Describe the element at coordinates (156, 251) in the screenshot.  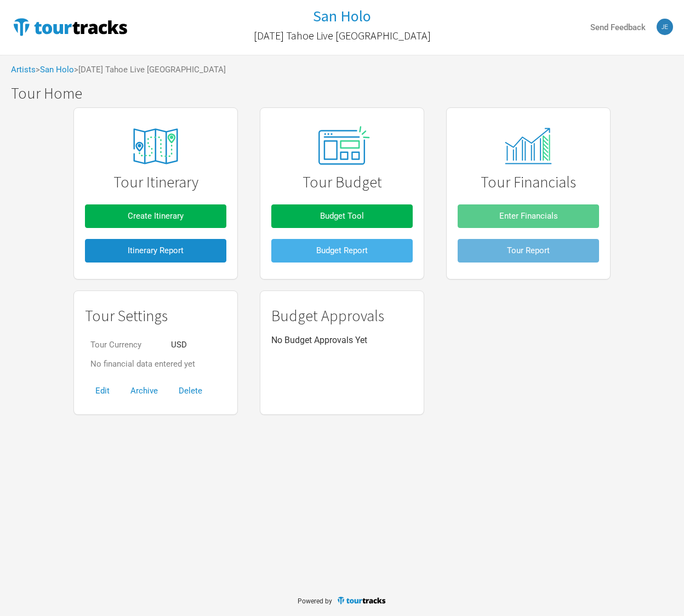
I see `button: Itinerary Report` at that location.